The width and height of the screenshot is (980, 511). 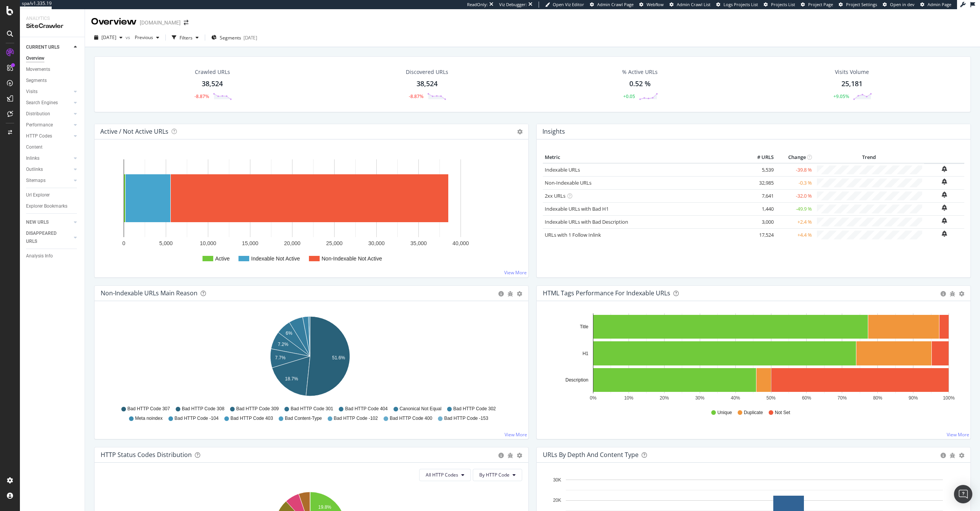 What do you see at coordinates (48, 92) in the screenshot?
I see `a: Visits` at bounding box center [48, 92].